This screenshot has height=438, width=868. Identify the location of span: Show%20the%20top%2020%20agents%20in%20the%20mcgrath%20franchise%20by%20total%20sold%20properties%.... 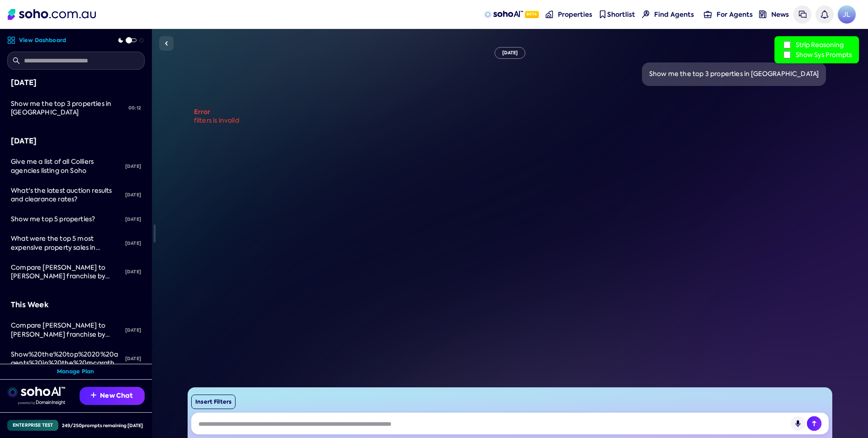
(66, 376).